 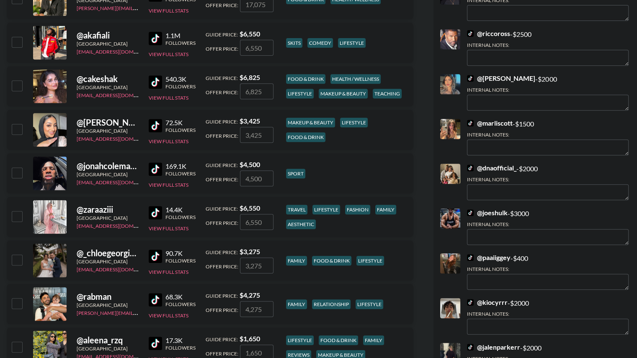 I want to click on strong: $ 3,275, so click(x=249, y=251).